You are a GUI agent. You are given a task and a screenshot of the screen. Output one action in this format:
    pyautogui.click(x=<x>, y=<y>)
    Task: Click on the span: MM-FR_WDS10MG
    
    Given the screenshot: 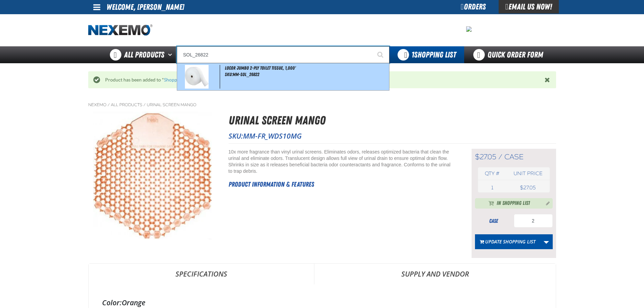 What is the action you would take?
    pyautogui.click(x=272, y=136)
    